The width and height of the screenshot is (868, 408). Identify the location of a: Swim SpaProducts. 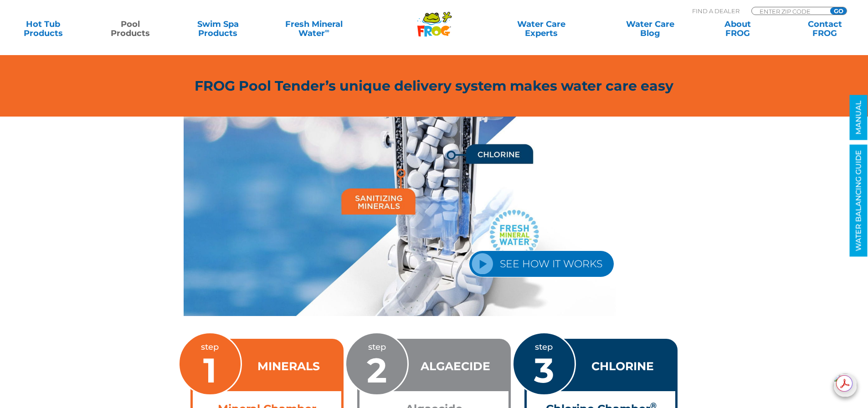
(218, 29).